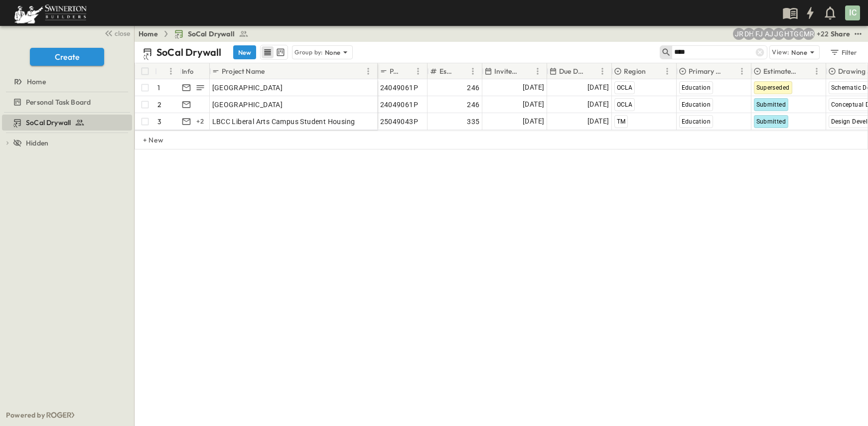 The width and height of the screenshot is (868, 426). What do you see at coordinates (243, 71) in the screenshot?
I see `p: Project Name` at bounding box center [243, 71].